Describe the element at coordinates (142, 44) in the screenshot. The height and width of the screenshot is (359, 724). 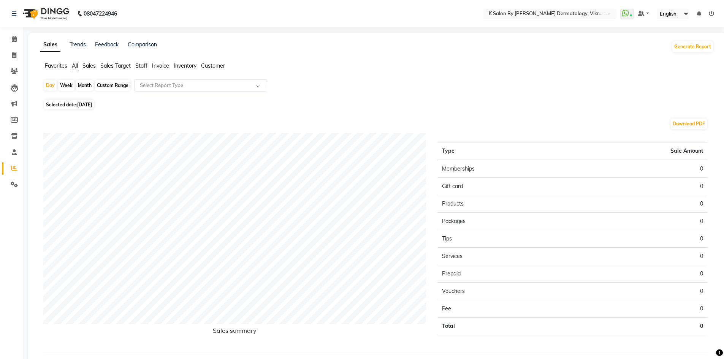
I see `a: Comparison` at that location.